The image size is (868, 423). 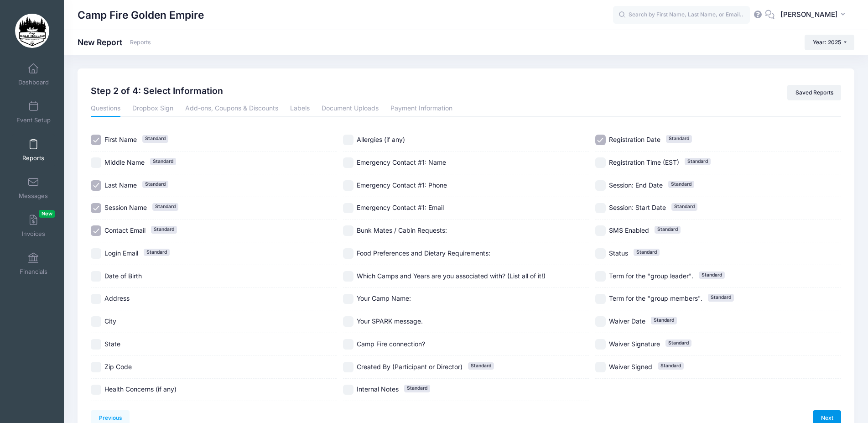 I want to click on span: Messages, so click(x=33, y=196).